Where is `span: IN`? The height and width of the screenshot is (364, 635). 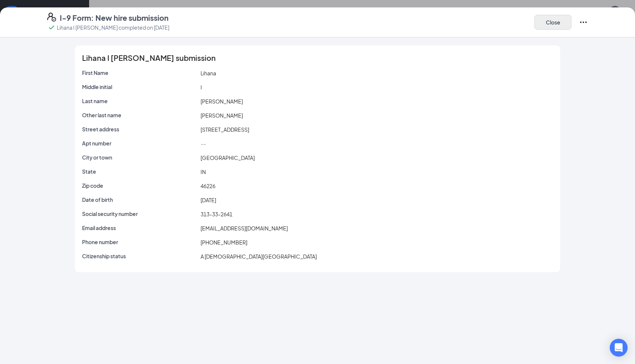
span: IN is located at coordinates (203, 172).